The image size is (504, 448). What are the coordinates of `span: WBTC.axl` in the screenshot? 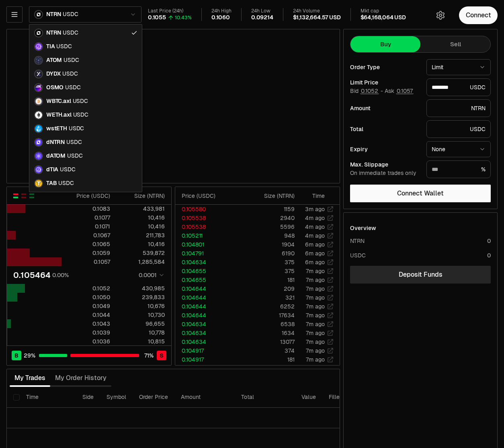 It's located at (59, 101).